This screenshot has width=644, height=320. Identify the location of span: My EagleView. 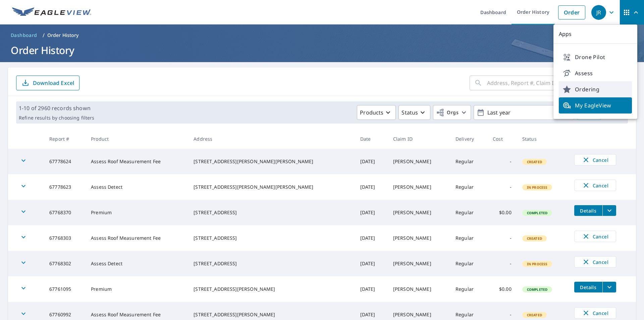
(595, 106).